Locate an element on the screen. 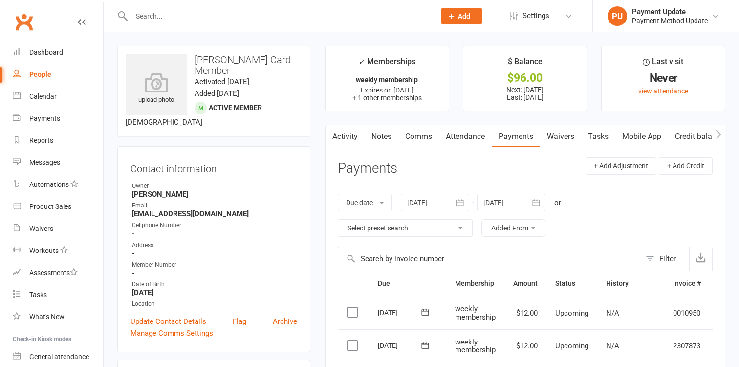  div: Calendar is located at coordinates (43, 96).